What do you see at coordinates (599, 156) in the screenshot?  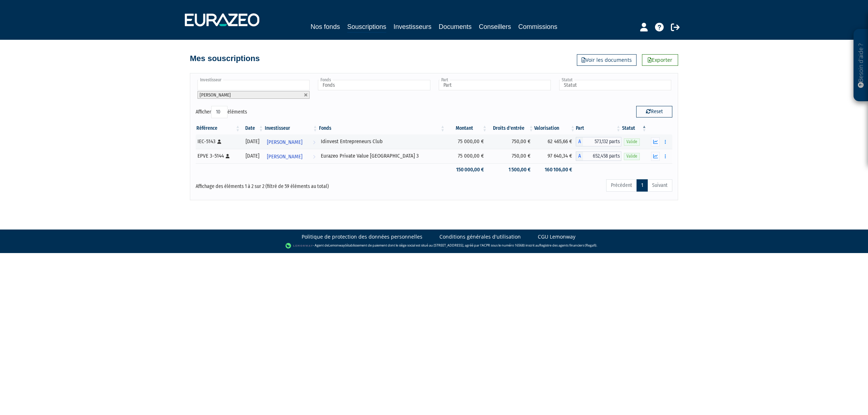 I see `div: A - Eurazeo Private Value Europe 3` at bounding box center [599, 156].